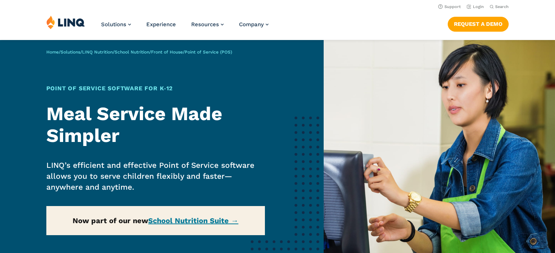 This screenshot has width=555, height=253. Describe the element at coordinates (253, 24) in the screenshot. I see `a: Company` at that location.